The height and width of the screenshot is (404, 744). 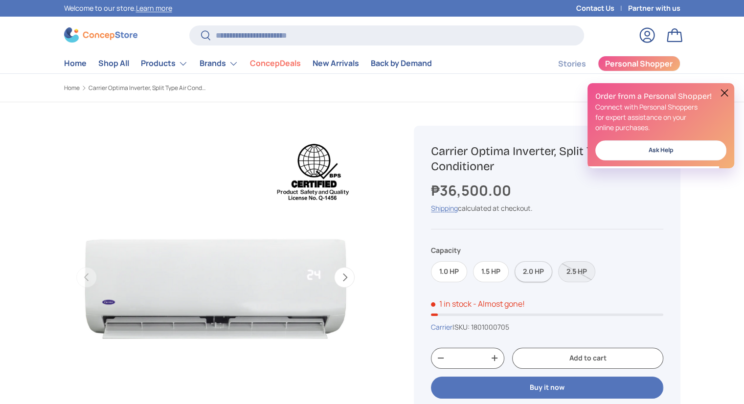 What do you see at coordinates (441, 327) in the screenshot?
I see `a: Carrier` at bounding box center [441, 327].